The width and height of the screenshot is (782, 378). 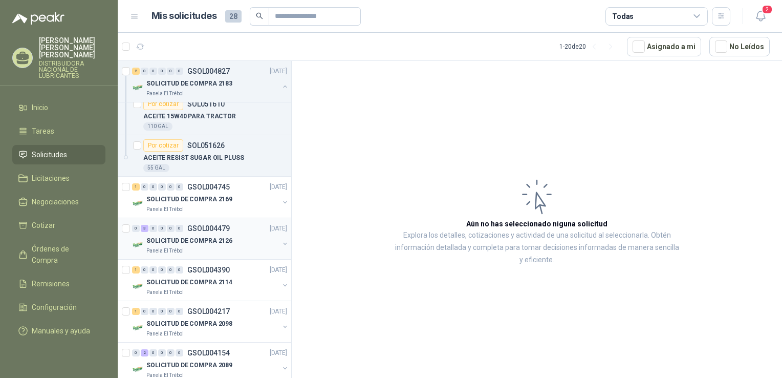 What do you see at coordinates (59, 202) in the screenshot?
I see `a: Negociaciones` at bounding box center [59, 202].